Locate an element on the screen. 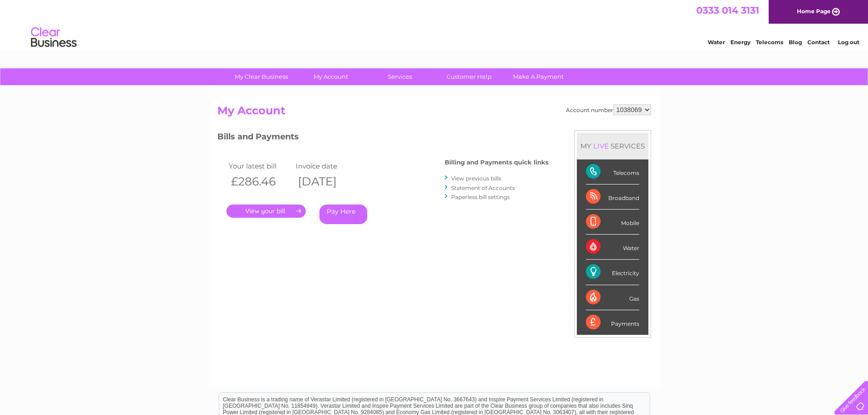 The width and height of the screenshot is (868, 415). td: Invoice date is located at coordinates (327, 166).